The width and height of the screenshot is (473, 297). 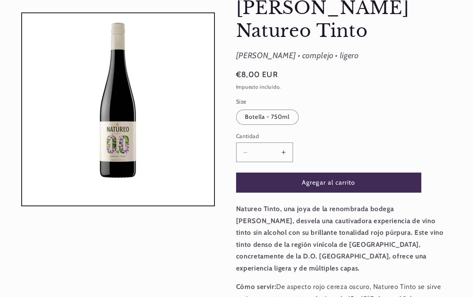 I want to click on div: Impuesto incluido., so click(x=344, y=87).